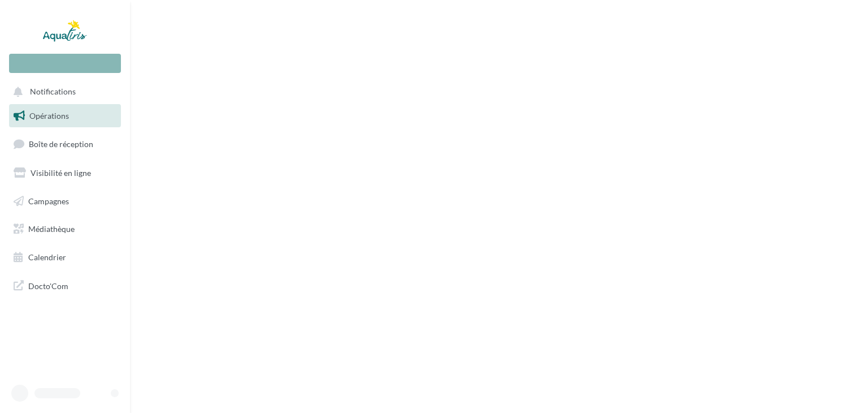 This screenshot has width=868, height=413. I want to click on span: Boîte de réception, so click(61, 144).